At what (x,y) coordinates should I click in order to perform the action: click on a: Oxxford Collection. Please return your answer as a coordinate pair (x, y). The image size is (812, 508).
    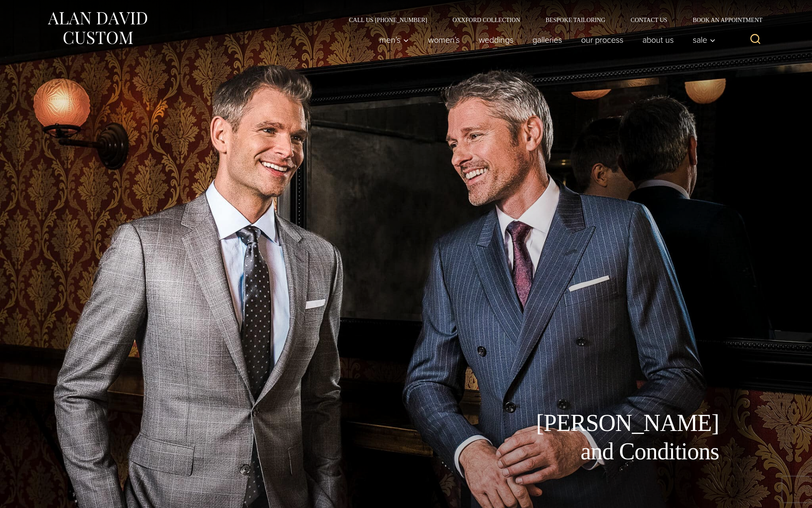
    Looking at the image, I should click on (486, 20).